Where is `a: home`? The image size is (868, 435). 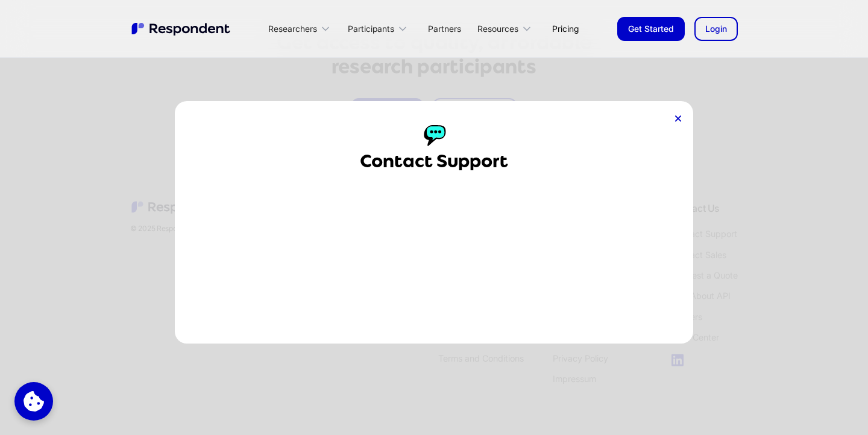
a: home is located at coordinates (181, 29).